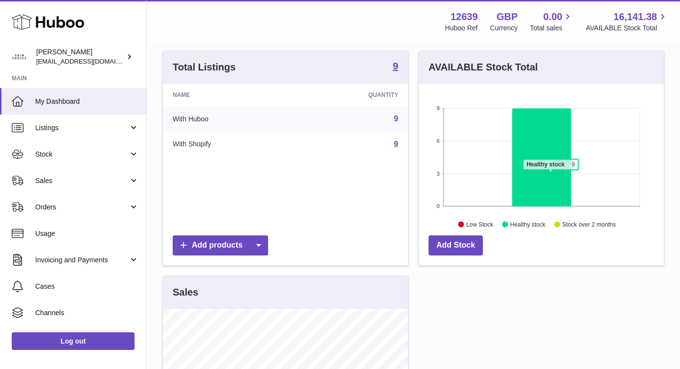 The image size is (680, 369). What do you see at coordinates (87, 233) in the screenshot?
I see `span: Usage` at bounding box center [87, 233].